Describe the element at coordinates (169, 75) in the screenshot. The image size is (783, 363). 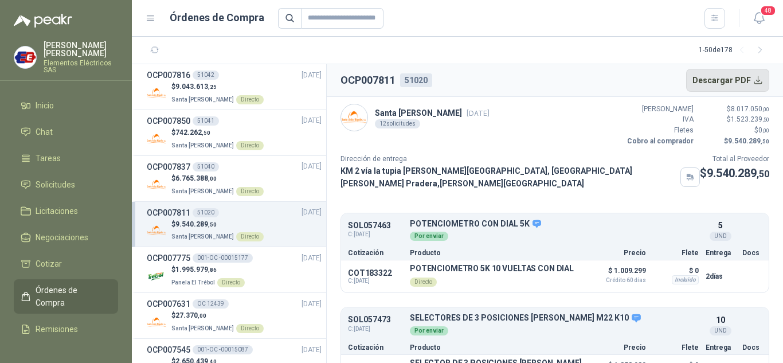
I see `h3: OCP007816` at that location.